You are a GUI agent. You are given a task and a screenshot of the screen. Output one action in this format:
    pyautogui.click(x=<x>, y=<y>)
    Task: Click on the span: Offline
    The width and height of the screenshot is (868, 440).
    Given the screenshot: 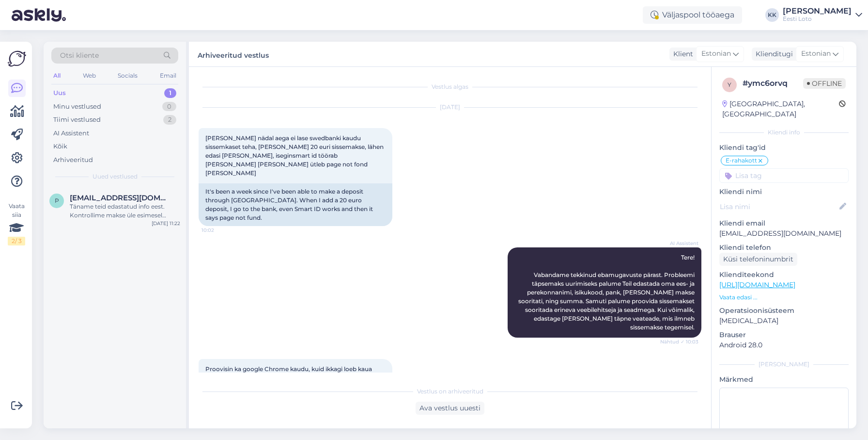 What is the action you would take?
    pyautogui.click(x=824, y=83)
    